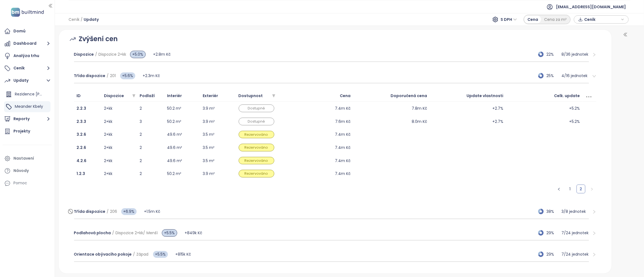 The image size is (644, 277). What do you see at coordinates (559, 189) in the screenshot?
I see `span: left` at bounding box center [559, 189].